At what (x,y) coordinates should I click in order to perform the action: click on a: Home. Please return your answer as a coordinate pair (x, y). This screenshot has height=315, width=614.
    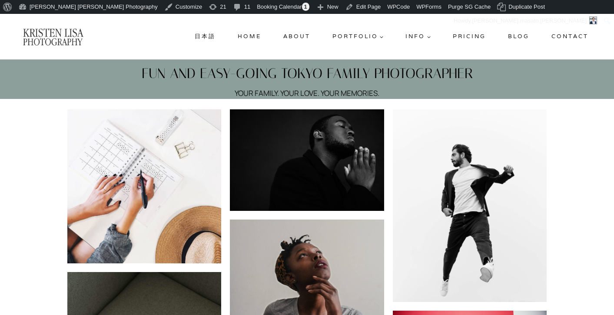
    Looking at the image, I should click on (249, 36).